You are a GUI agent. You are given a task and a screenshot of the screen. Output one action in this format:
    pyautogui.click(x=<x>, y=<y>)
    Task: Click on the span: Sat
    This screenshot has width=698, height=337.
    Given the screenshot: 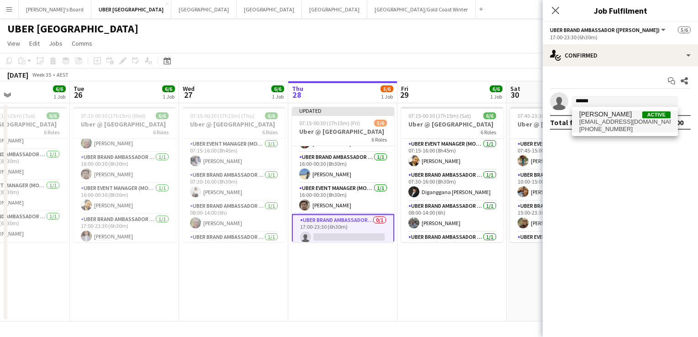 What is the action you would take?
    pyautogui.click(x=515, y=89)
    